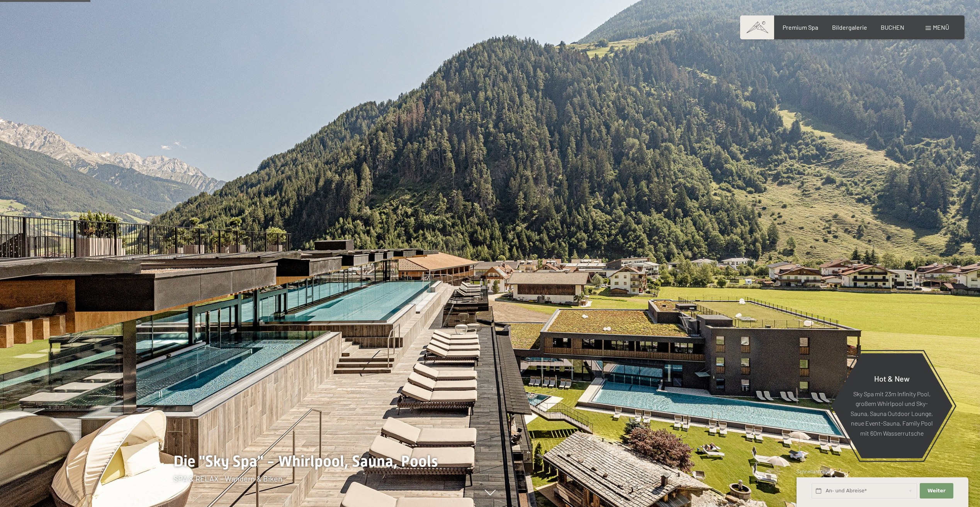  I want to click on a: Premium Spa, so click(800, 27).